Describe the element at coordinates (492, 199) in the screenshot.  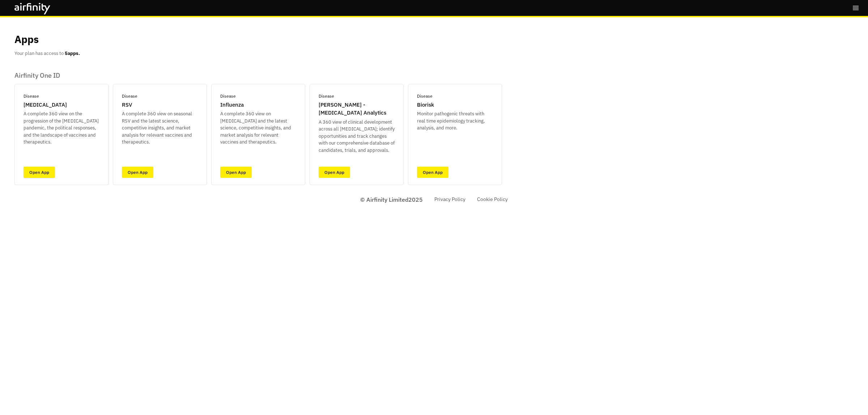
I see `a: Cookie Policy` at that location.